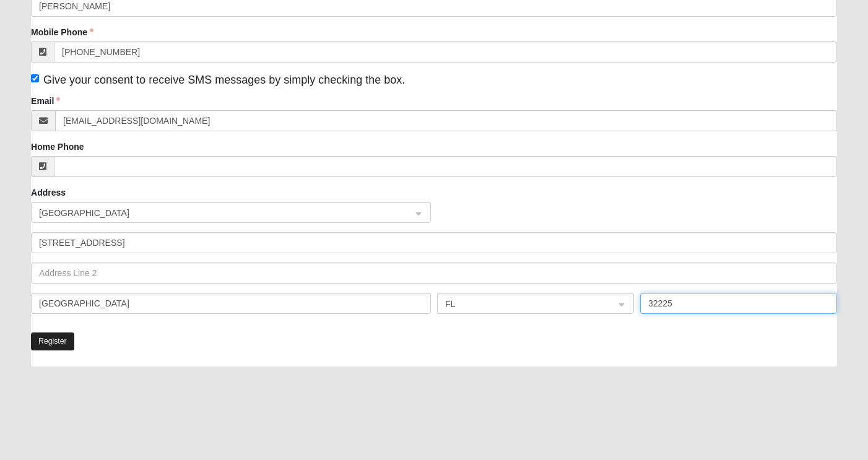  I want to click on span: FL, so click(524, 304).